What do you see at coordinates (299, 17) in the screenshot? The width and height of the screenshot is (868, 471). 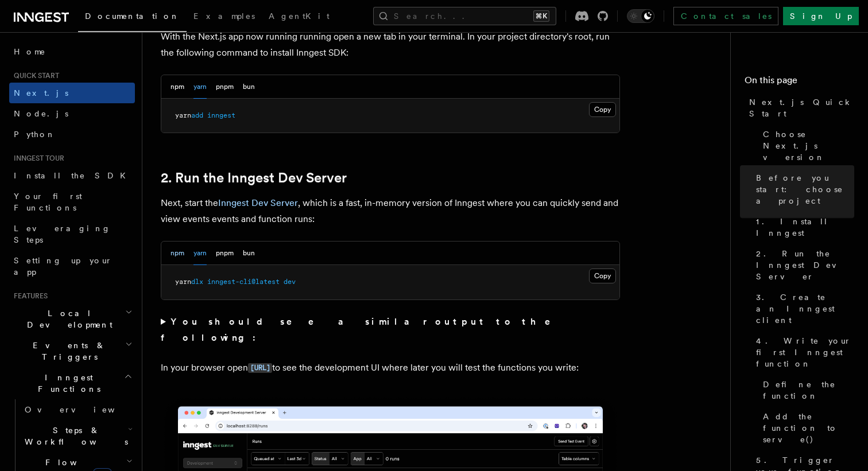 I see `a: AgentKit` at bounding box center [299, 17].